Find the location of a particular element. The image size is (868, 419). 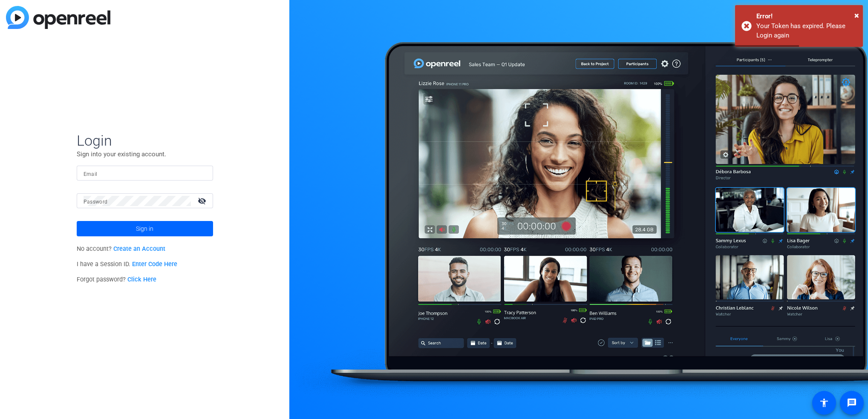

a: Enter Code Here is located at coordinates (155, 264).